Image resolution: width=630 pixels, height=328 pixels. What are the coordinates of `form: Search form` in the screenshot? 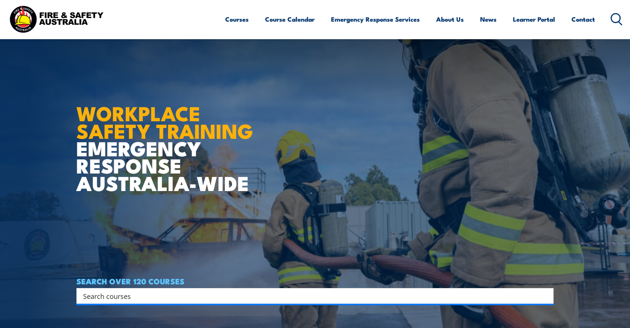 It's located at (312, 296).